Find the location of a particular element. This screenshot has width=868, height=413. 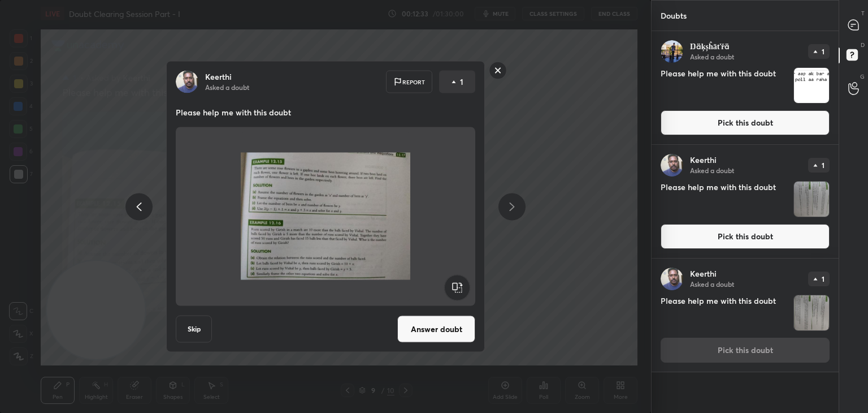

p: Please help me with this doubt is located at coordinates (326, 113).